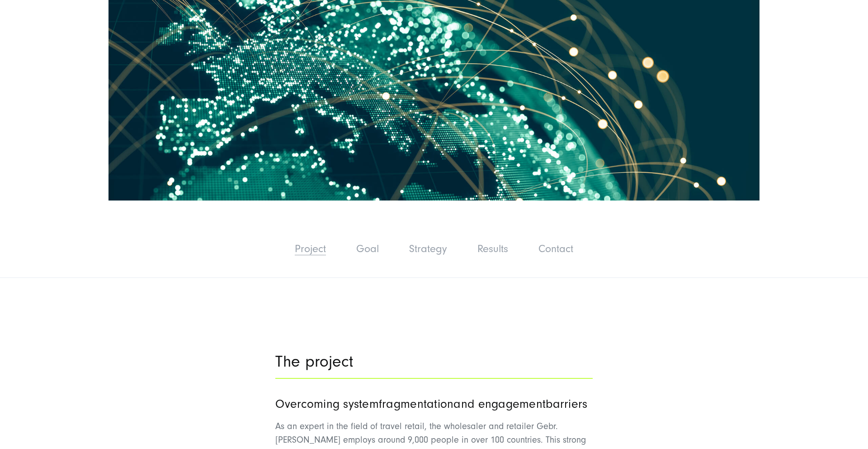 Image resolution: width=868 pixels, height=449 pixels. Describe the element at coordinates (428, 249) in the screenshot. I see `a: Strategy` at that location.